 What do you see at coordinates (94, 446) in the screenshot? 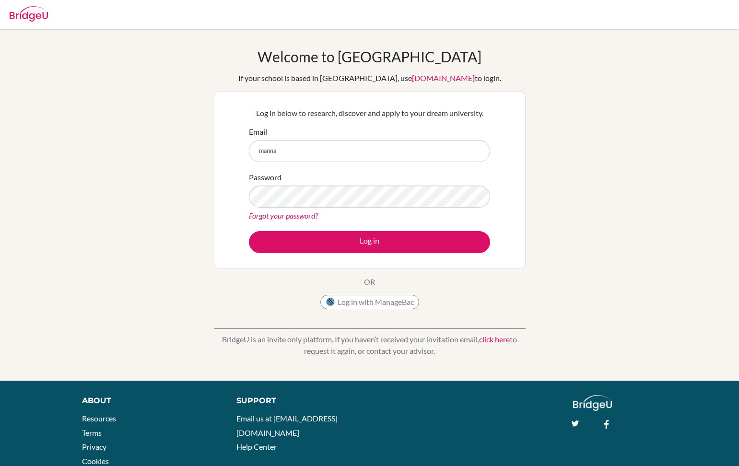
I see `a: Privacy` at bounding box center [94, 446].